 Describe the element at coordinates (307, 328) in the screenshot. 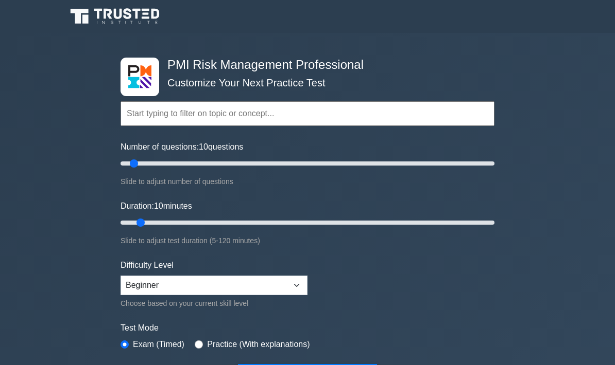

I see `label: Test Mode` at that location.